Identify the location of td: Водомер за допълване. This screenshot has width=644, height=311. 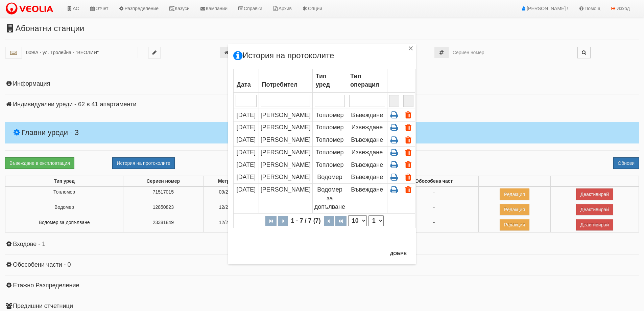
(329, 198).